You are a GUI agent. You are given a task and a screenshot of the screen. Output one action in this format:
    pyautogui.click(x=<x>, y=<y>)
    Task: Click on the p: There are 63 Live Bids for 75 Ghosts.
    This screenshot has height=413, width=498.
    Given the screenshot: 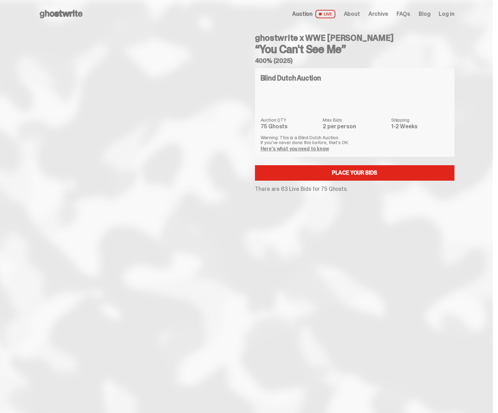 What is the action you would take?
    pyautogui.click(x=355, y=189)
    